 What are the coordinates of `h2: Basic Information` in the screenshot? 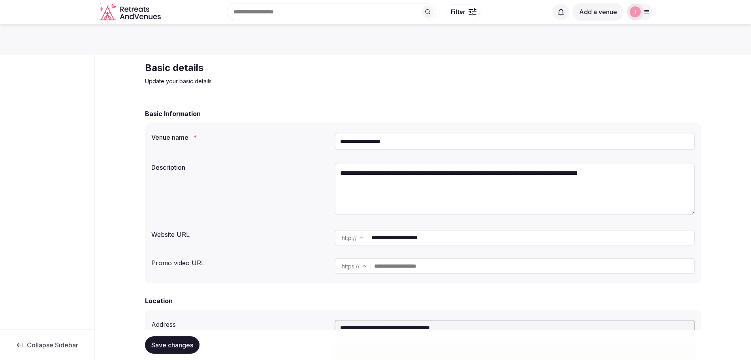 It's located at (173, 114).